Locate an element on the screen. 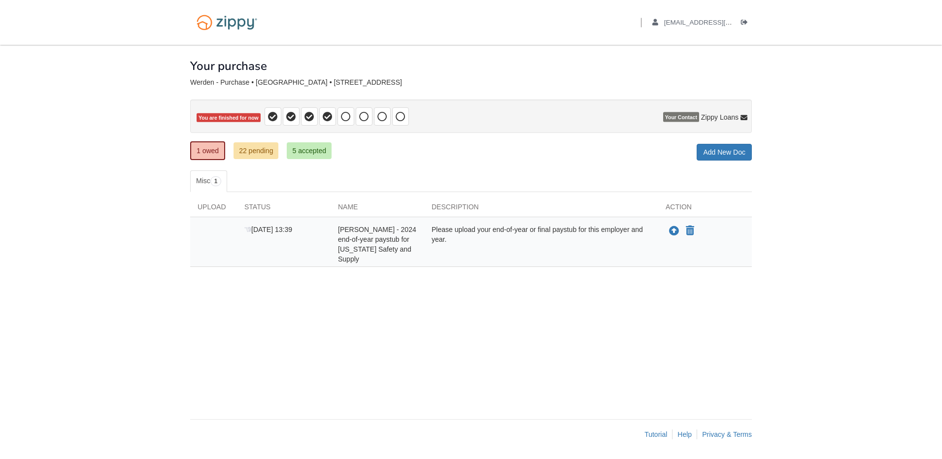 Image resolution: width=942 pixels, height=459 pixels. a: edit profile is located at coordinates (714, 24).